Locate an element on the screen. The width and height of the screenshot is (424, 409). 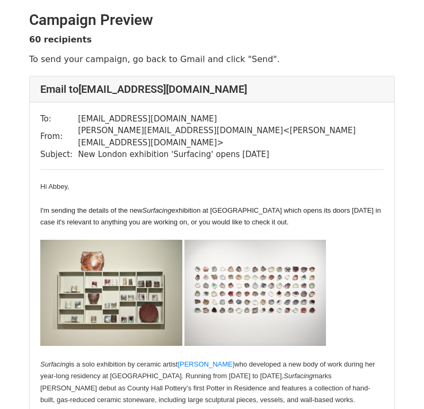
strong: 60 recipients is located at coordinates (60, 39).